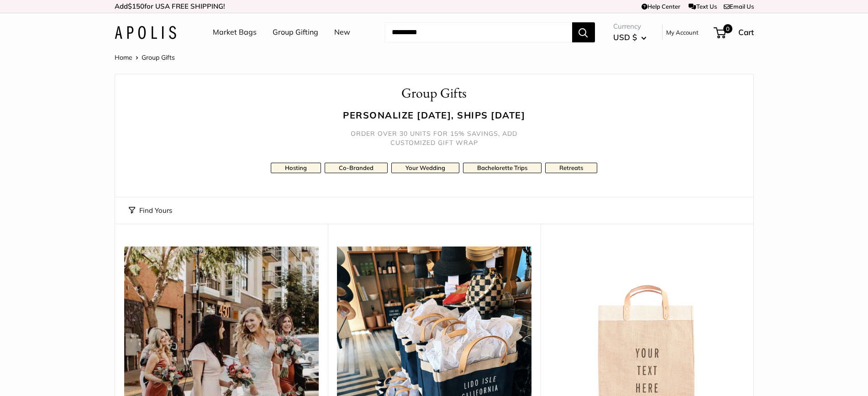 Image resolution: width=868 pixels, height=396 pixels. What do you see at coordinates (682, 32) in the screenshot?
I see `a: My Account` at bounding box center [682, 32].